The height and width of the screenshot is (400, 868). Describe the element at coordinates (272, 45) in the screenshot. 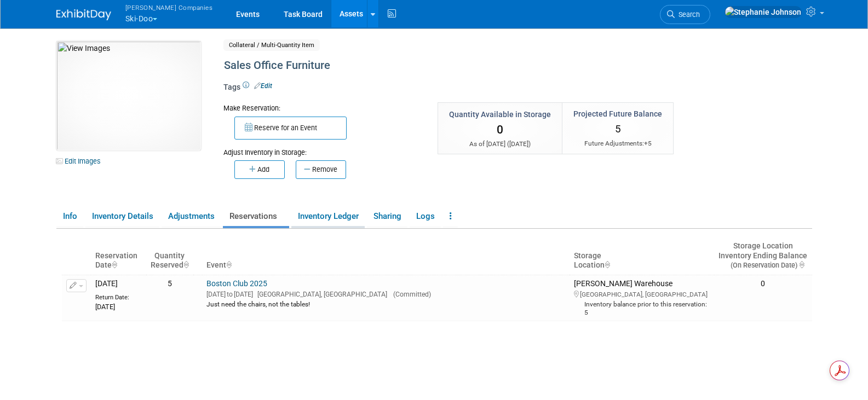

I see `span: Collateral / Multi-Quantity Item` at that location.